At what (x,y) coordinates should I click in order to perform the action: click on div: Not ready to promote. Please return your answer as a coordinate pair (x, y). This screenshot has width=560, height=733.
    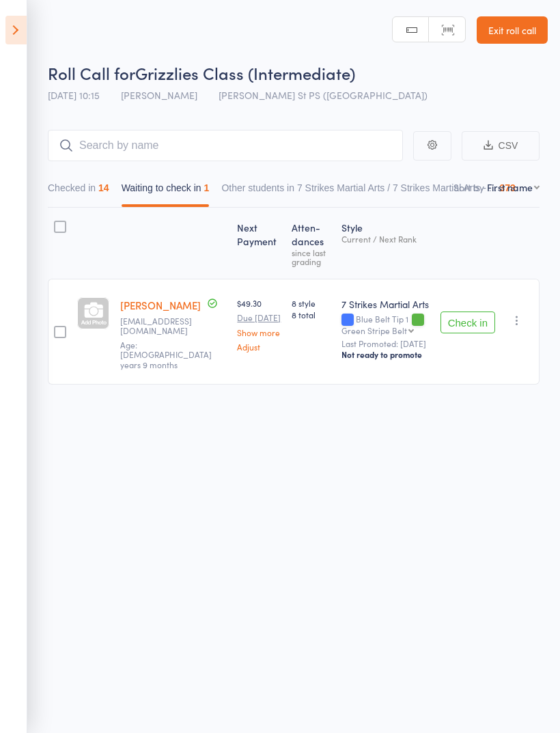
    Looking at the image, I should click on (385, 355).